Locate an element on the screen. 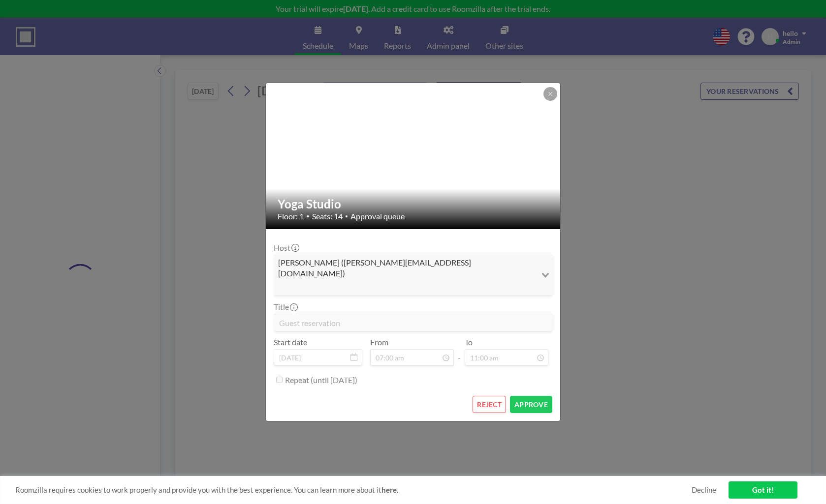 Image resolution: width=826 pixels, height=504 pixels. label: Host is located at coordinates (286, 248).